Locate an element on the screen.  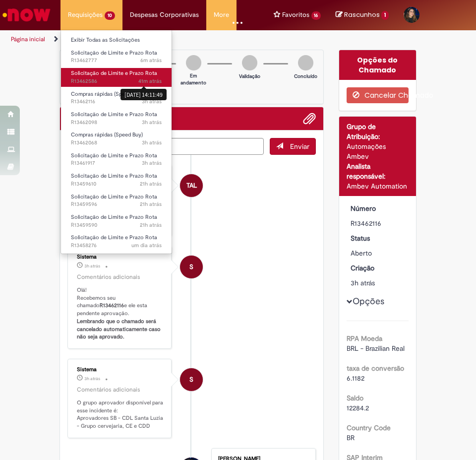
b: Saldo is located at coordinates (355, 398).